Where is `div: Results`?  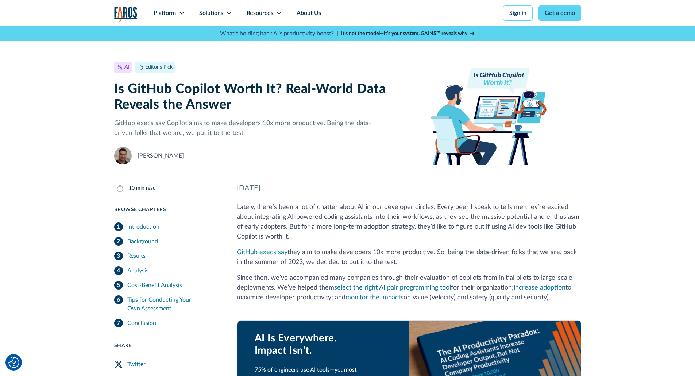
div: Results is located at coordinates (136, 256).